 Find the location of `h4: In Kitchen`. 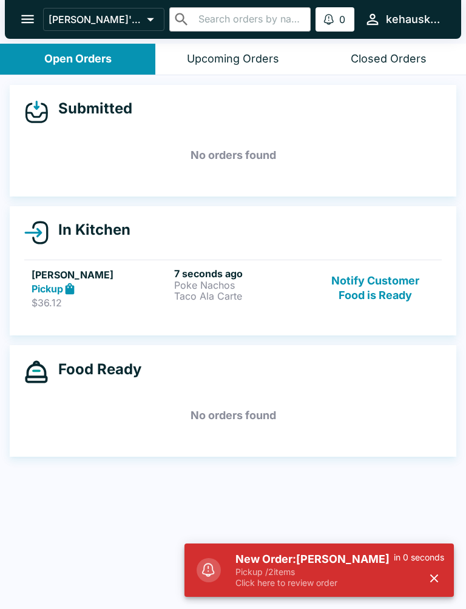

h4: In Kitchen is located at coordinates (89, 230).